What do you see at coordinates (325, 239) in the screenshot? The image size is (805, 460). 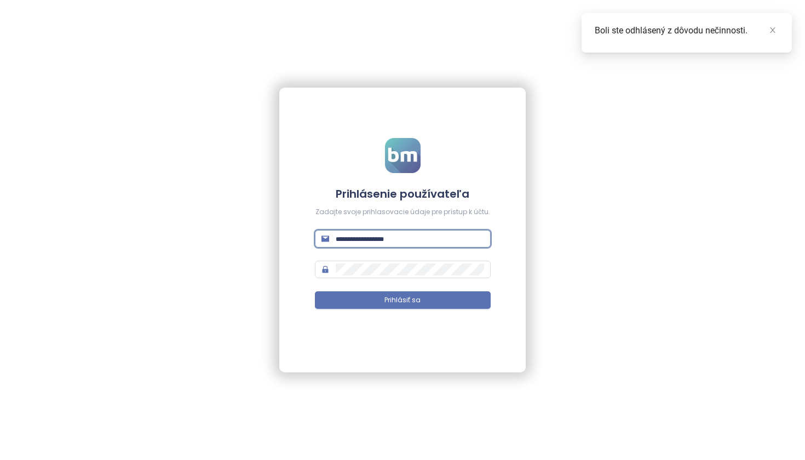 I see `span: mail` at bounding box center [325, 239].